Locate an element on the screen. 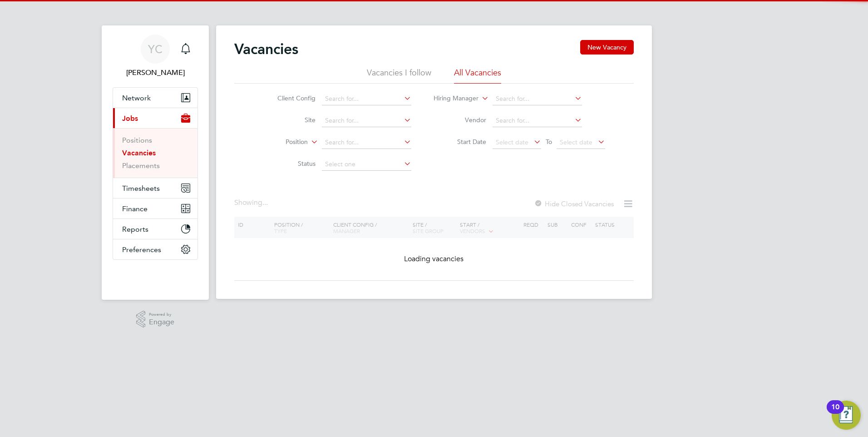 This screenshot has height=437, width=868. input: Select one is located at coordinates (366, 164).